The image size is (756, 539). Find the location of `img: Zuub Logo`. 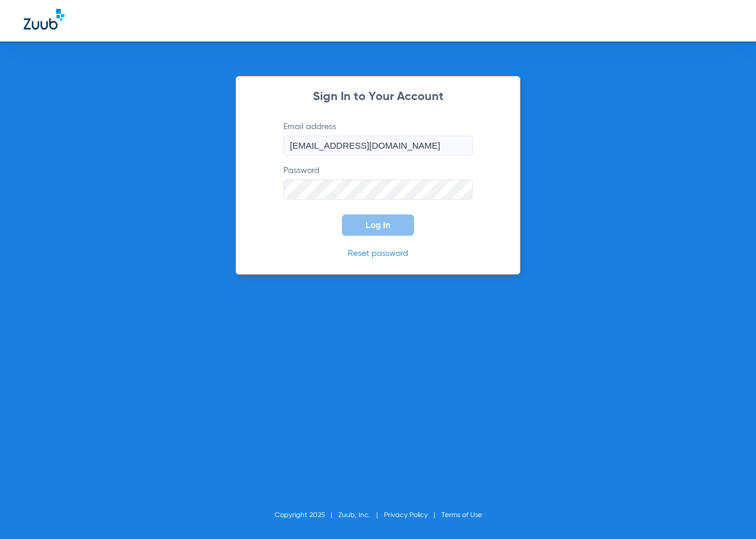

img: Zuub Logo is located at coordinates (43, 19).